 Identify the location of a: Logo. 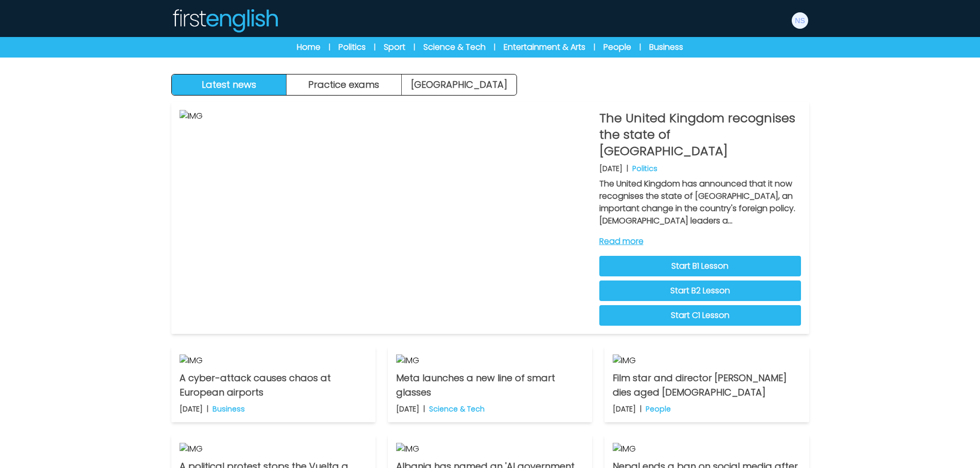
(225, 21).